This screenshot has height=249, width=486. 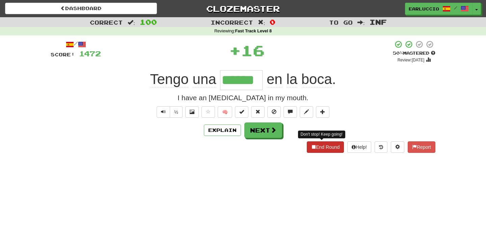 What do you see at coordinates (63, 54) in the screenshot?
I see `span: Score:` at bounding box center [63, 54].